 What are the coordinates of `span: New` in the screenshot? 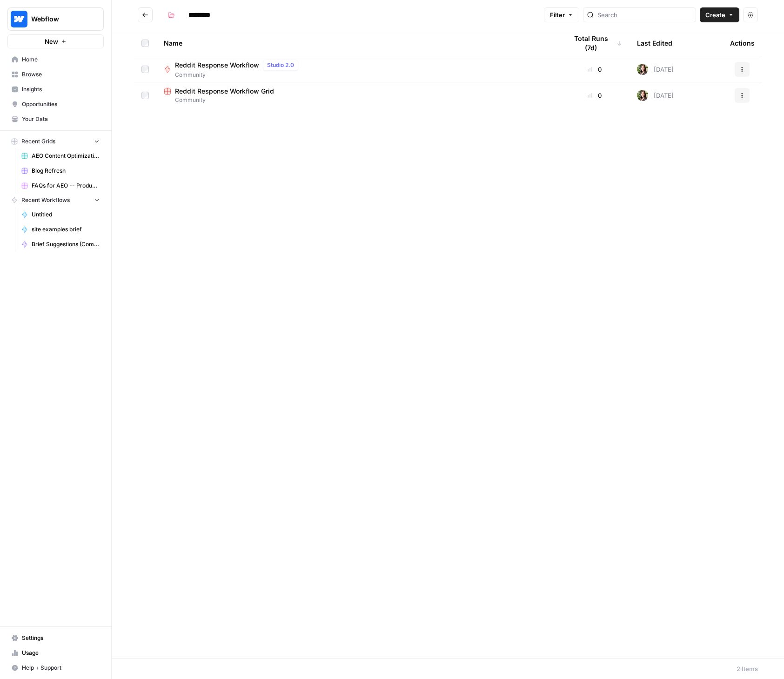 It's located at (52, 41).